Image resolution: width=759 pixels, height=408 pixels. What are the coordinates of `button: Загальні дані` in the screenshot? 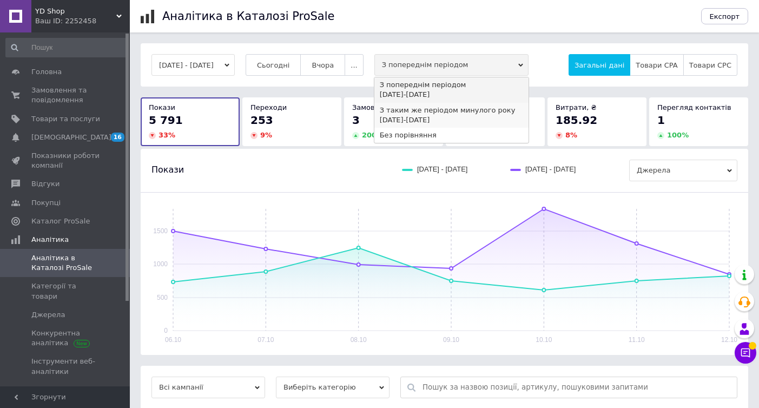 It's located at (599, 65).